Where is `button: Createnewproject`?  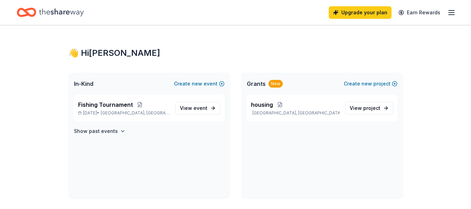
button: Createnewproject is located at coordinates (371, 84).